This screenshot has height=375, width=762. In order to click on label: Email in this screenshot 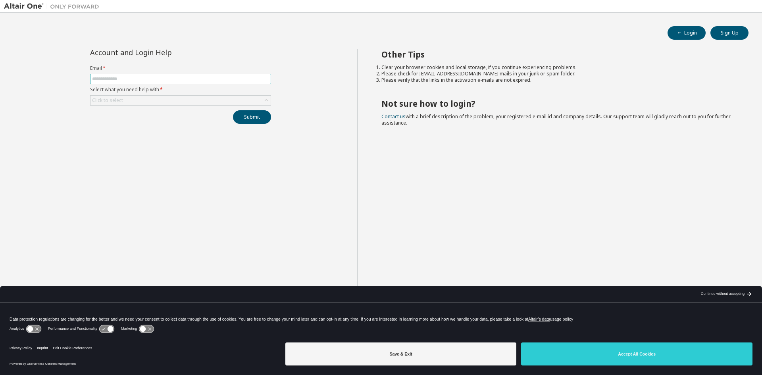, I will do `click(181, 68)`.